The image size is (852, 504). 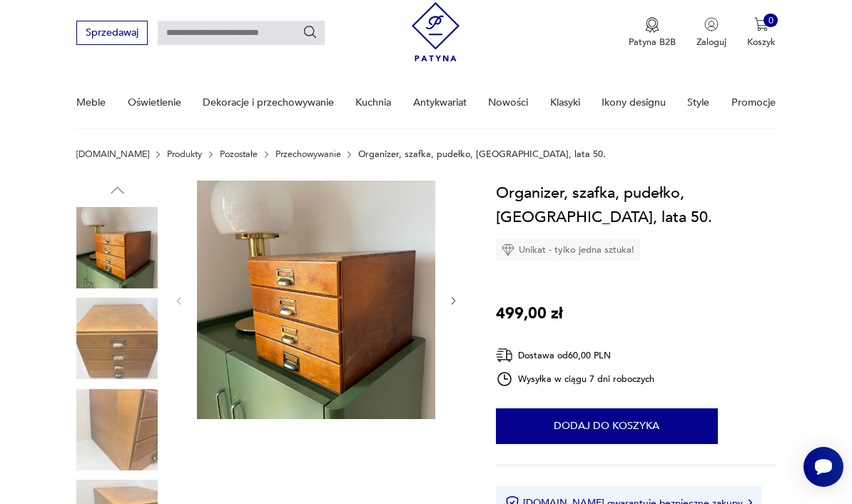 What do you see at coordinates (652, 25) in the screenshot?
I see `img: Ikona medalu` at bounding box center [652, 25].